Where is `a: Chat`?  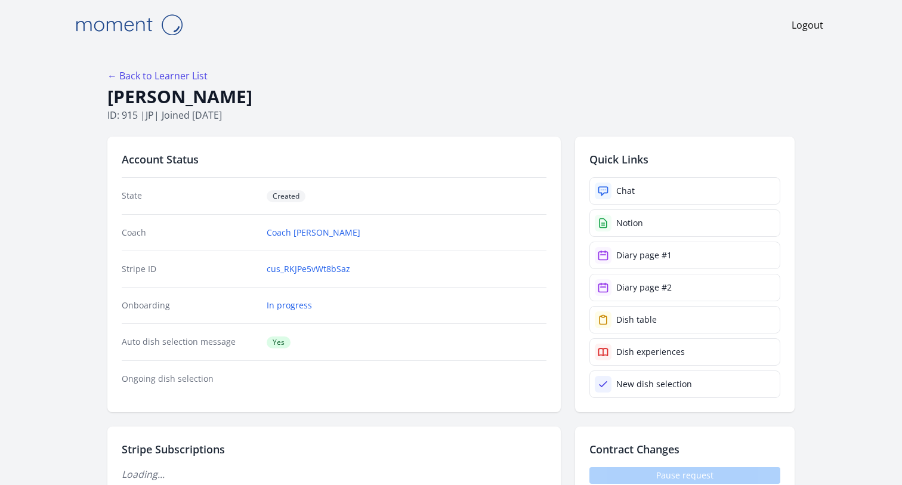
a: Chat is located at coordinates (685, 191).